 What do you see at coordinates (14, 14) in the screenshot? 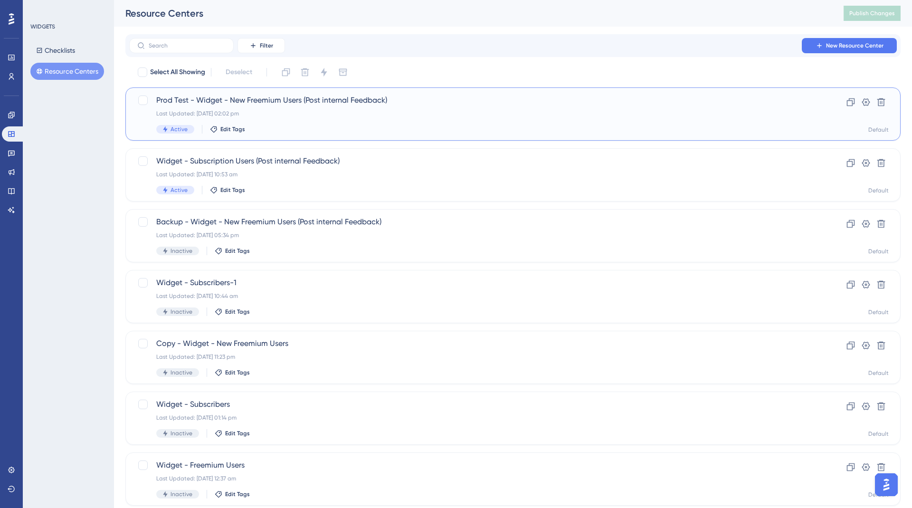
I see `img: launcher-image-alternative-text` at bounding box center [14, 14].